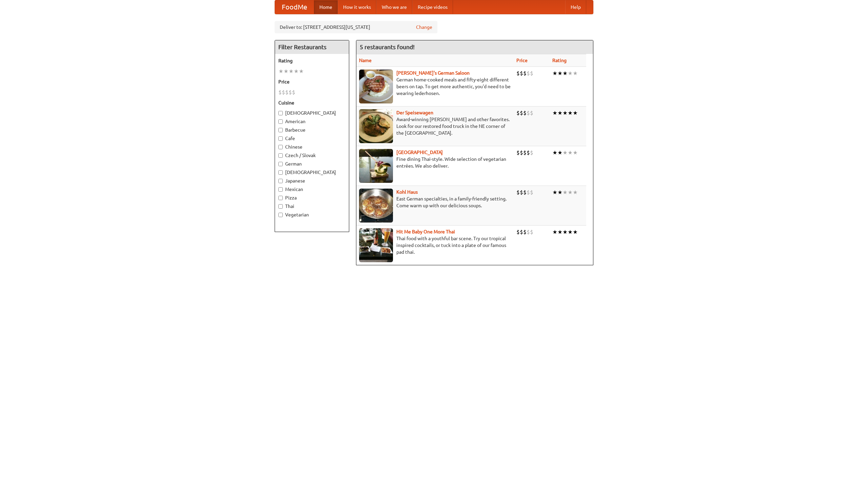 The image size is (868, 480). I want to click on label: Vegetarian, so click(312, 215).